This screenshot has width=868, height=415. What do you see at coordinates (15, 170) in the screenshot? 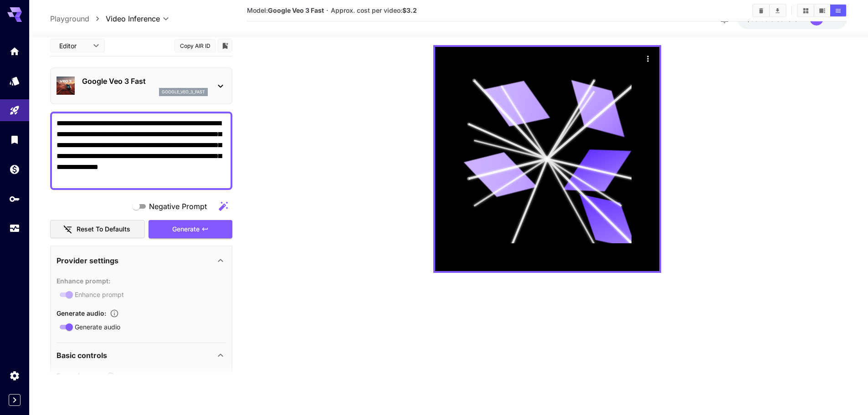
I see `div: Wallet` at bounding box center [15, 170].